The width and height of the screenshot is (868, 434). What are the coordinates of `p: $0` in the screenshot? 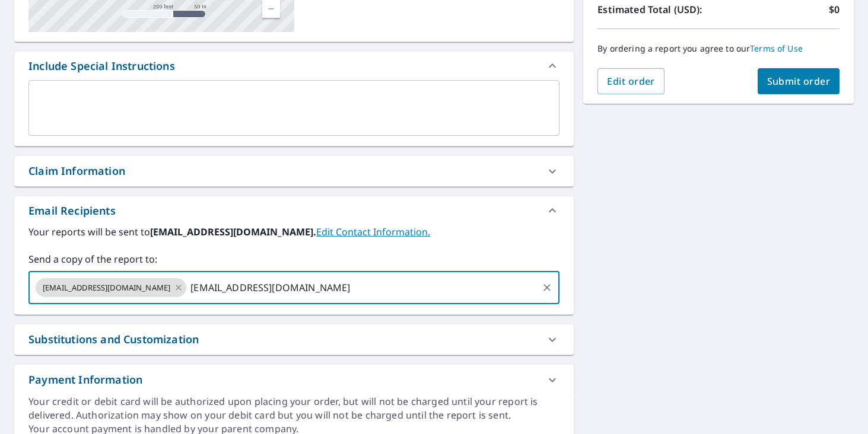 It's located at (834, 10).